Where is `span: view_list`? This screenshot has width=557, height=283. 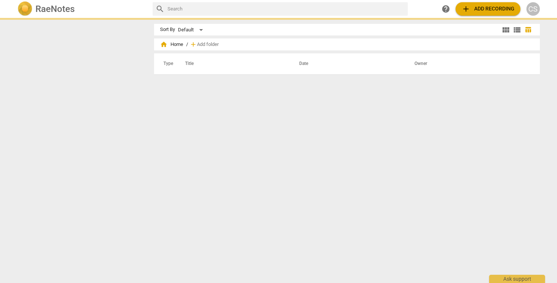
span: view_list is located at coordinates (517, 30).